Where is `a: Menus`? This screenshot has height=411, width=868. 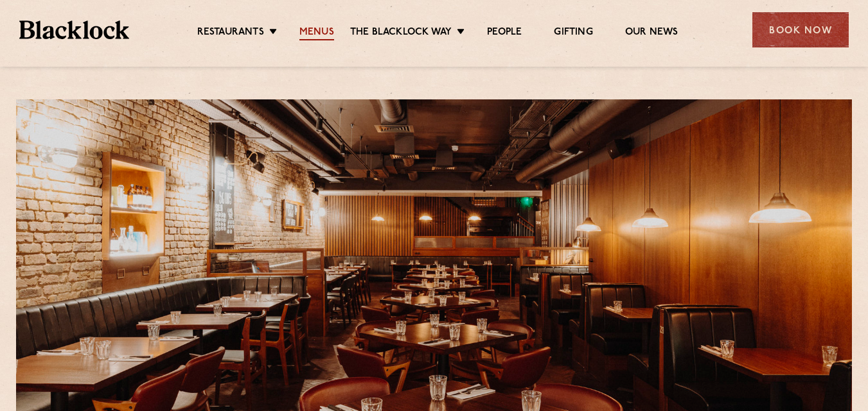 a: Menus is located at coordinates (317, 34).